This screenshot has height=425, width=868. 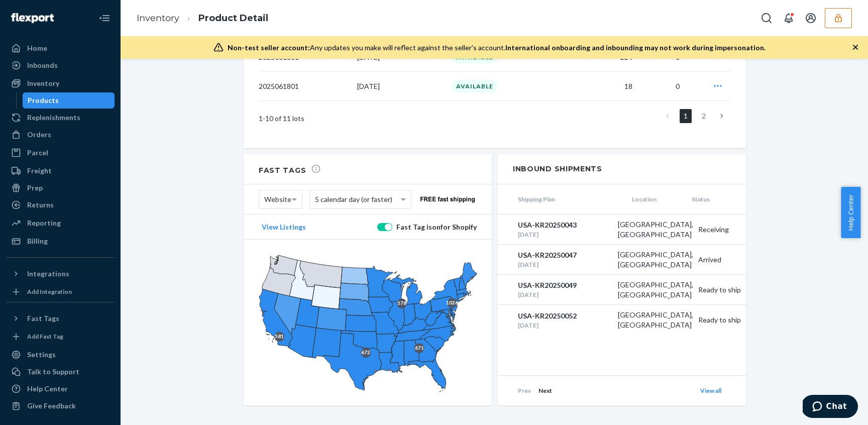 I want to click on div: Help Center, so click(x=47, y=389).